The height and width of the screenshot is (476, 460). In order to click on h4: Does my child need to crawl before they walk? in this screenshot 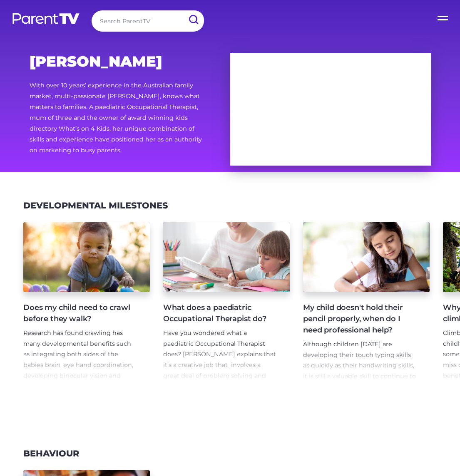, I will do `click(80, 314)`.